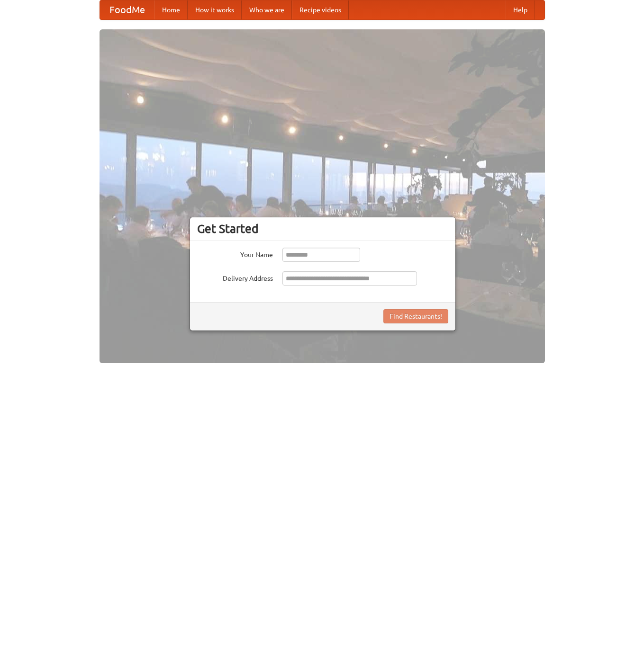 Image resolution: width=644 pixels, height=670 pixels. I want to click on a: Home, so click(171, 10).